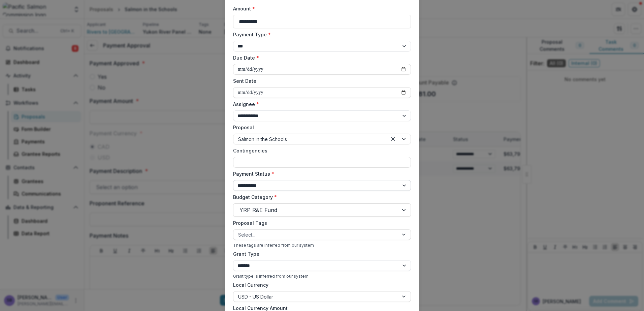 The image size is (644, 311). Describe the element at coordinates (320, 34) in the screenshot. I see `label: Payment Type` at that location.